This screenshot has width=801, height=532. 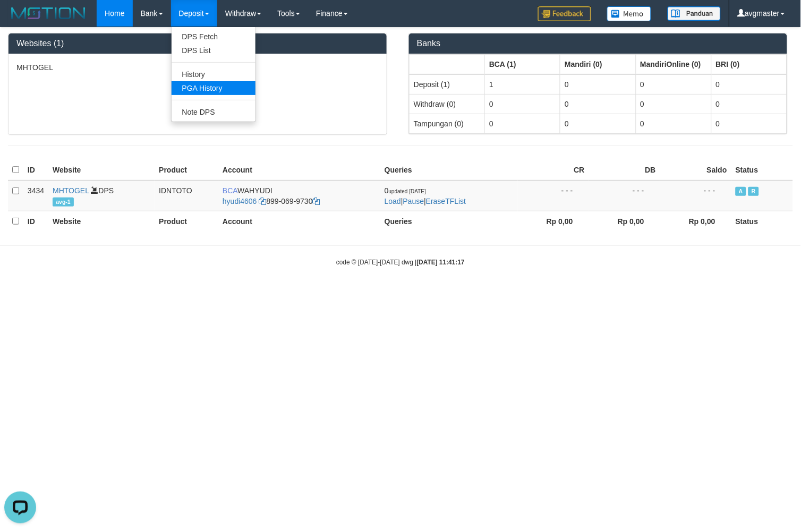 What do you see at coordinates (240, 201) in the screenshot?
I see `a: hyudi4606` at bounding box center [240, 201].